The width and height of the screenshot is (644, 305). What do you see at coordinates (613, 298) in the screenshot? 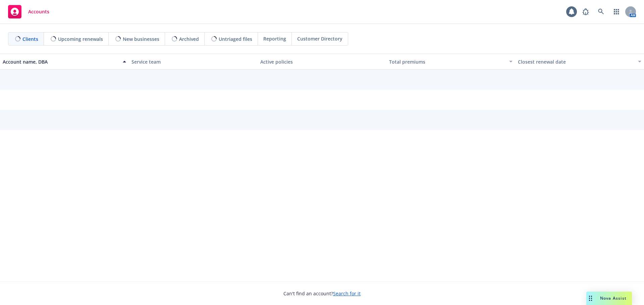
I see `span: Nova Assist` at bounding box center [613, 298].